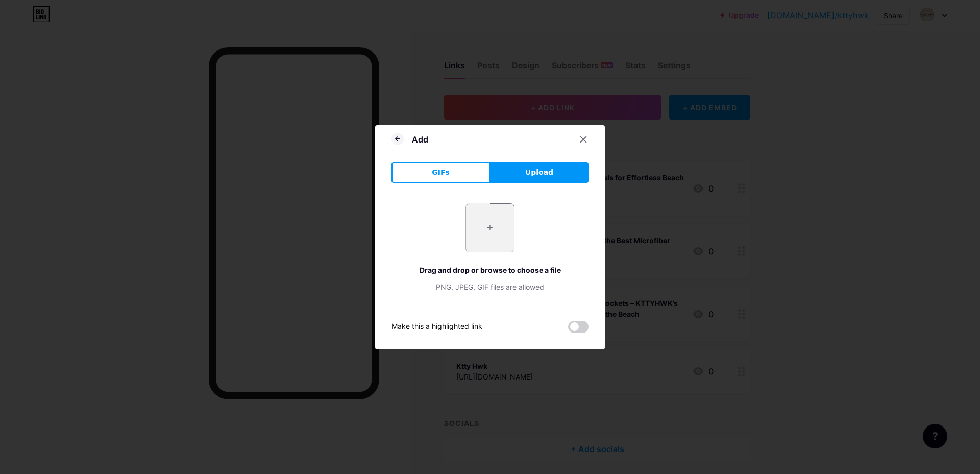  What do you see at coordinates (539, 172) in the screenshot?
I see `span: Upload` at bounding box center [539, 172].